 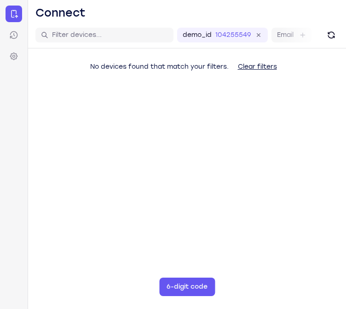 What do you see at coordinates (258, 67) in the screenshot?
I see `button: Clear filters` at bounding box center [258, 67].